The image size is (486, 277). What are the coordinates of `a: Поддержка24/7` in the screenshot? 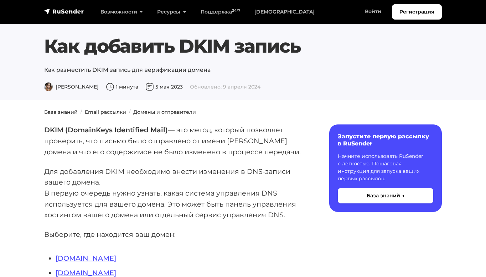 It's located at (220, 12).